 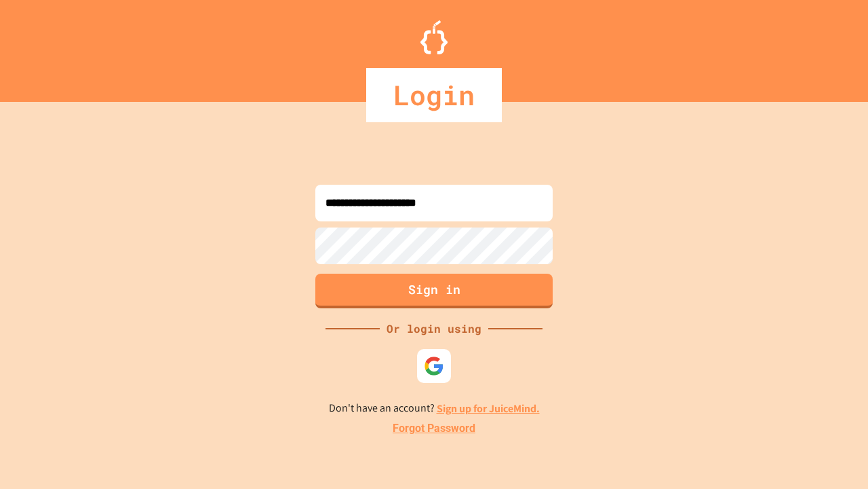 What do you see at coordinates (434, 408) in the screenshot?
I see `p: Don't have an account?` at bounding box center [434, 408].